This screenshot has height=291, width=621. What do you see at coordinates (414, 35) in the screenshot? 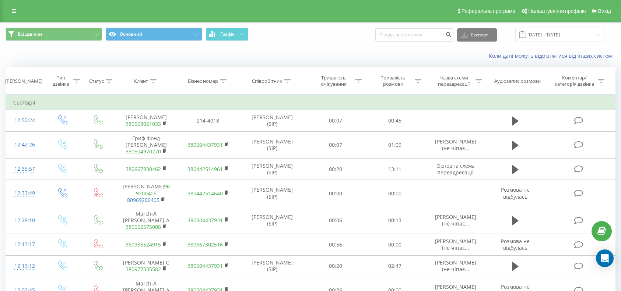
I see `input: Пошук за номером` at bounding box center [414, 35].